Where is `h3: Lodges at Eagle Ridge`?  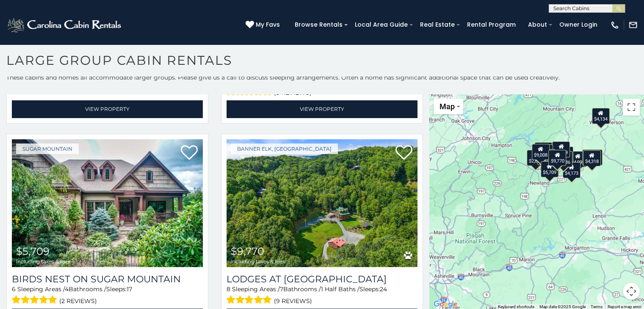
h3: Lodges at Eagle Ridge is located at coordinates (322, 279).